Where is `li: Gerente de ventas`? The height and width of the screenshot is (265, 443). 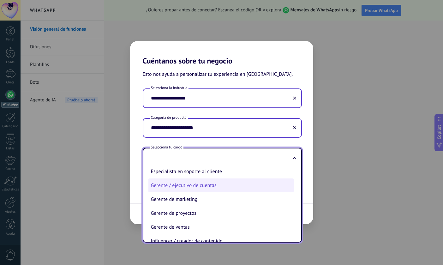 li: Gerente de ventas is located at coordinates (221, 227).